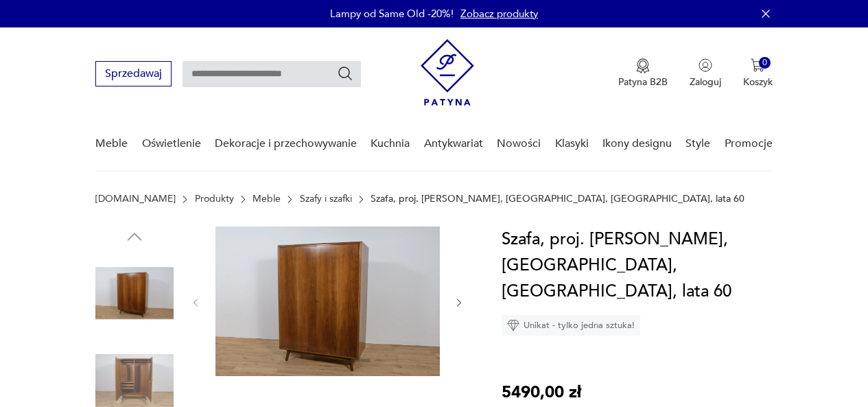  I want to click on div: Unikat - tylko jedna sztuka!, so click(571, 325).